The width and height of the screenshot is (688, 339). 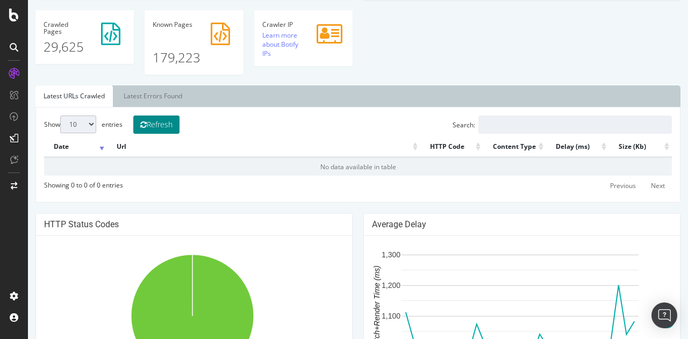 What do you see at coordinates (330, 167) in the screenshot?
I see `td: No data available in table` at bounding box center [330, 167].